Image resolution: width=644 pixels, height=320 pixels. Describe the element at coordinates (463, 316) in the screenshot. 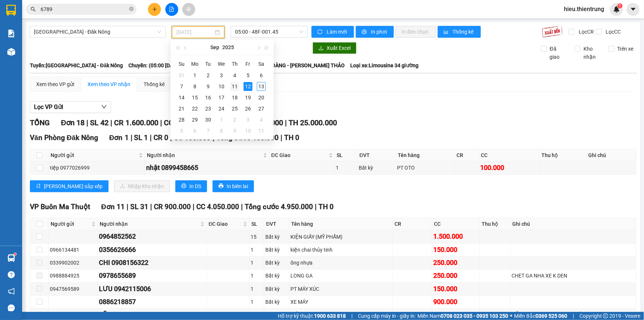

I see `span: Miền Nam` at that location.